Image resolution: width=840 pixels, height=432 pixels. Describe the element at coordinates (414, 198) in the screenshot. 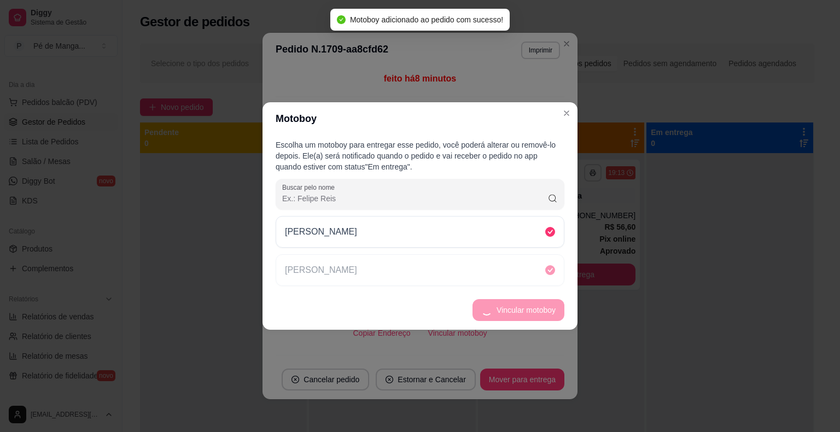

I see `input: Buscar pelo nome` at that location.